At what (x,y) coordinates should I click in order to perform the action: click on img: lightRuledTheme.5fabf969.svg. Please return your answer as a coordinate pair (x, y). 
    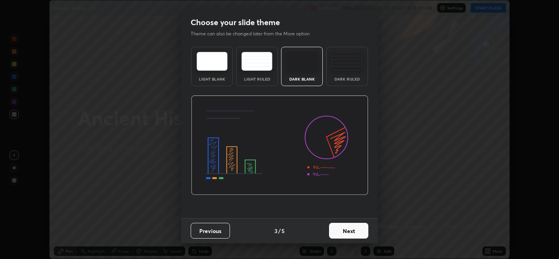
    Looking at the image, I should click on (257, 61).